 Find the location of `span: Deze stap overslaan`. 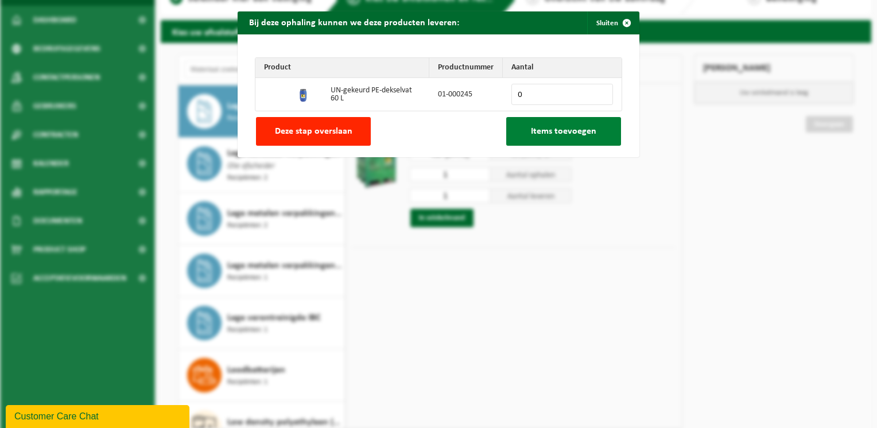

span: Deze stap overslaan is located at coordinates (313, 131).